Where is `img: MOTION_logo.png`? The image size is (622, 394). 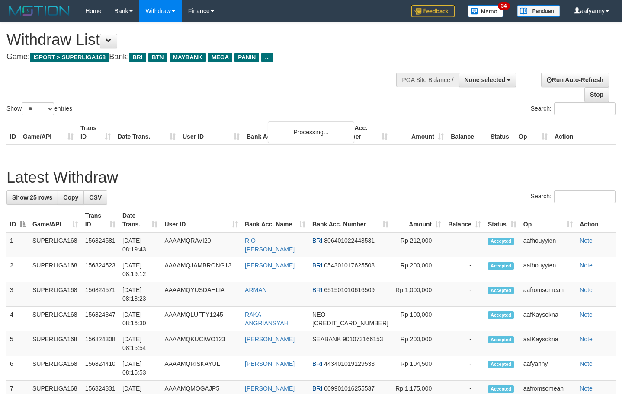
img: MOTION_logo.png is located at coordinates (39, 11).